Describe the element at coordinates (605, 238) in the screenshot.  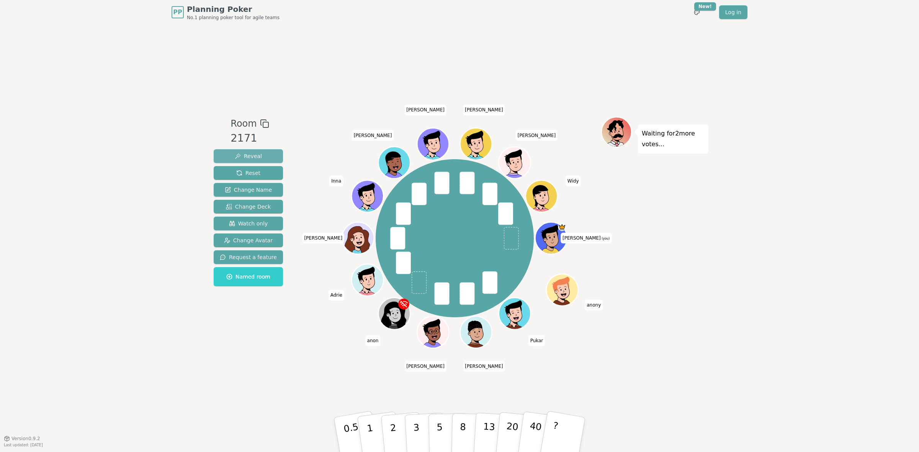
I see `span: (you)` at that location.